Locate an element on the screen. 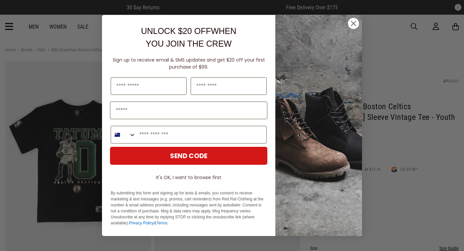  button: SEND CODE is located at coordinates (189, 156).